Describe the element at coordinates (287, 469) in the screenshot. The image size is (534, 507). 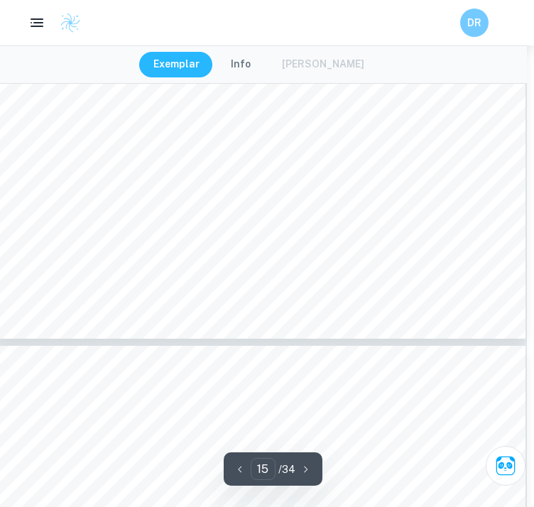
I see `p: / 34` at that location.